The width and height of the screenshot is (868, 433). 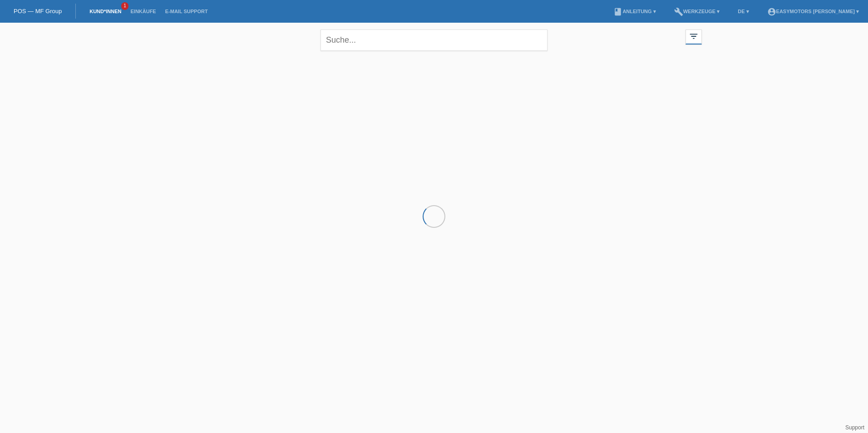 What do you see at coordinates (693, 36) in the screenshot?
I see `i: filter_list` at bounding box center [693, 36].